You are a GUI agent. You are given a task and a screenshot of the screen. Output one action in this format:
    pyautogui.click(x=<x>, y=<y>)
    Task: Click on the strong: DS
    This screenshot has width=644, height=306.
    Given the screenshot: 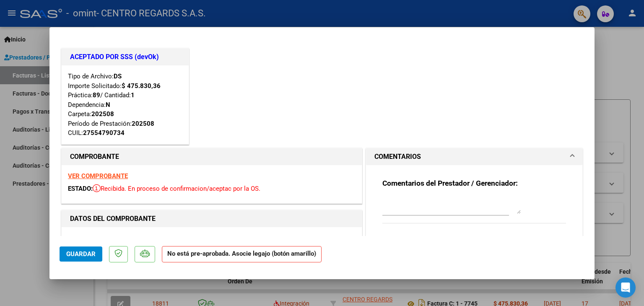 What is the action you would take?
    pyautogui.click(x=118, y=76)
    